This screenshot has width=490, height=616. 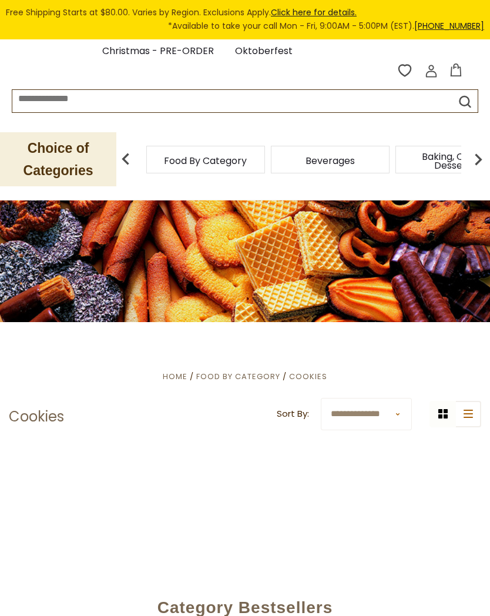 What do you see at coordinates (175, 376) in the screenshot?
I see `span: Home` at bounding box center [175, 376].